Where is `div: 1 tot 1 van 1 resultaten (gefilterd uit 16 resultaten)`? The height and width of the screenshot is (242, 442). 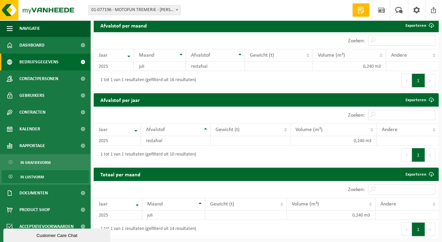 div: 1 tot 1 van 1 resultaten (gefilterd uit 16 resultaten) is located at coordinates (147, 80).